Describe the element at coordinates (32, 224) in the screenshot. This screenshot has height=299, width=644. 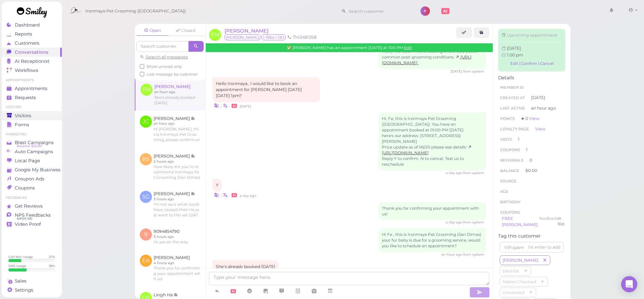
I see `a: Video Proof` at that location.